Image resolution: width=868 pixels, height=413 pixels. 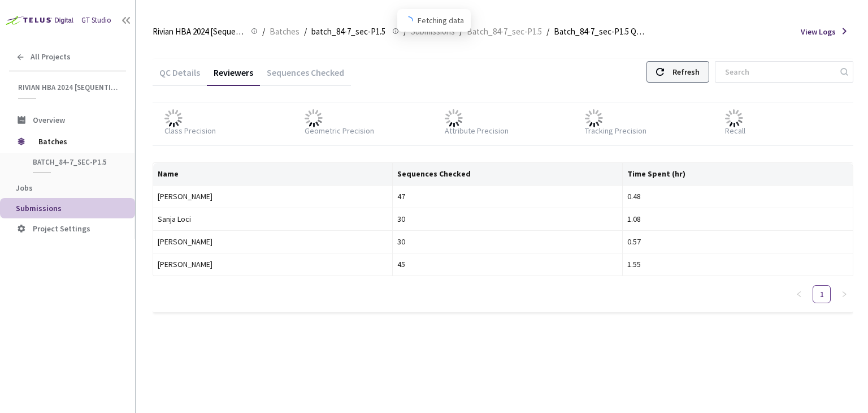 What do you see at coordinates (822, 294) in the screenshot?
I see `li: 1` at bounding box center [822, 294].